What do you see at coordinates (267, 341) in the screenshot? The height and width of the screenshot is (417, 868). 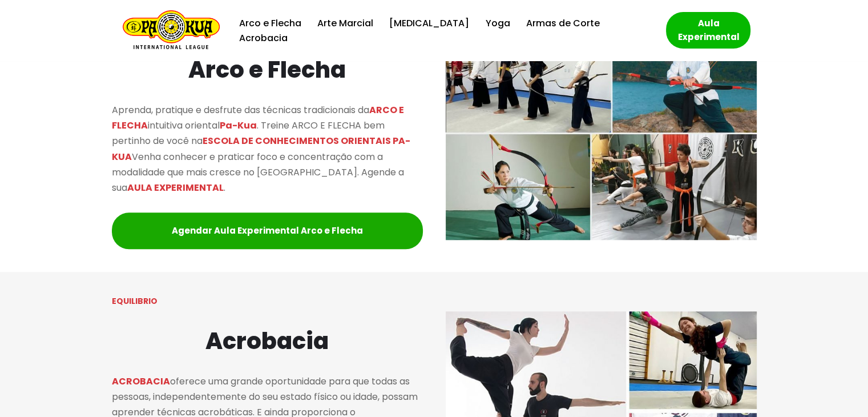 I see `h2: Acrobacia` at bounding box center [267, 341].